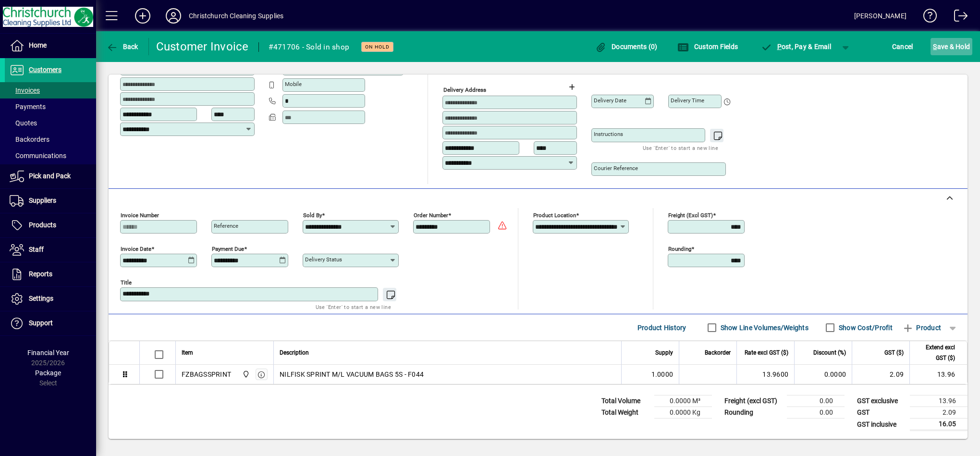 This screenshot has height=456, width=980. I want to click on span: Suppliers, so click(43, 200).